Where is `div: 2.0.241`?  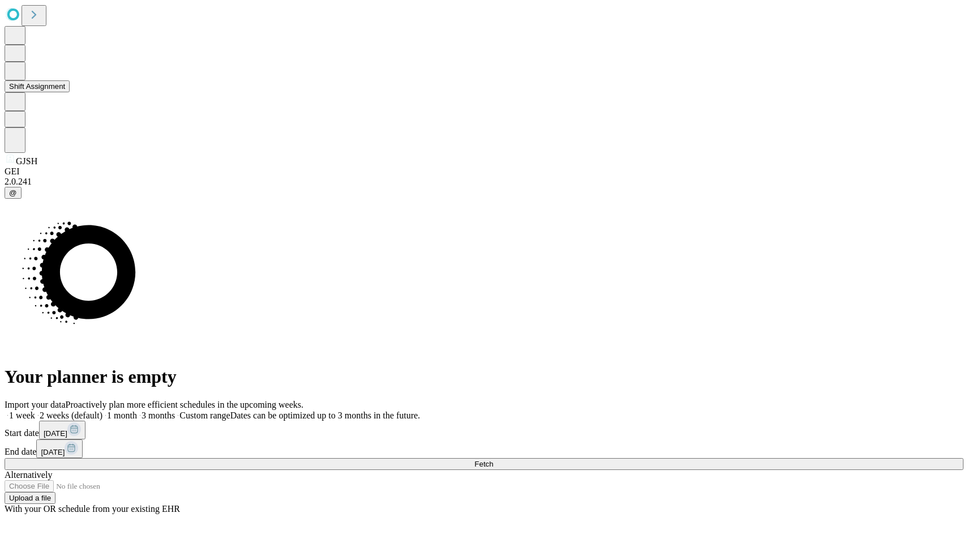 div: 2.0.241 is located at coordinates (484, 182).